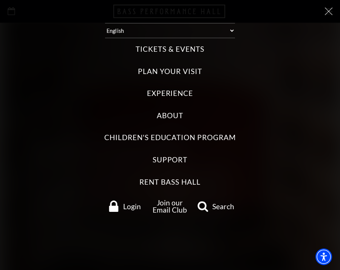  I want to click on select: Select:, so click(170, 31).